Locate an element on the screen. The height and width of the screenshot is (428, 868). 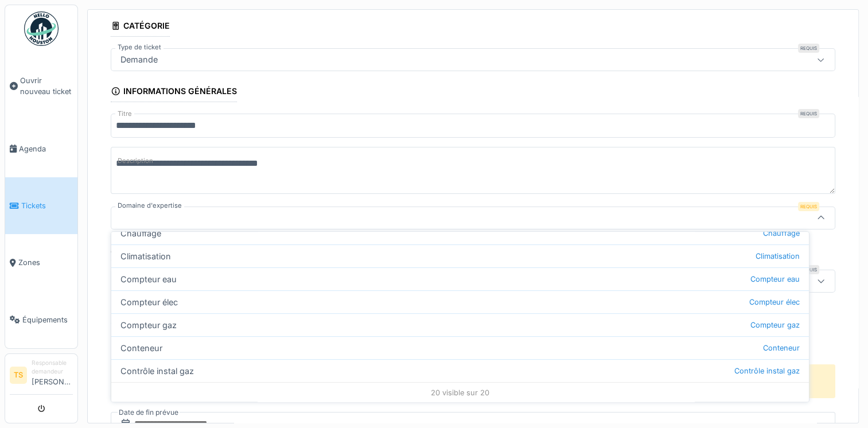
a: Équipements is located at coordinates (41, 319).